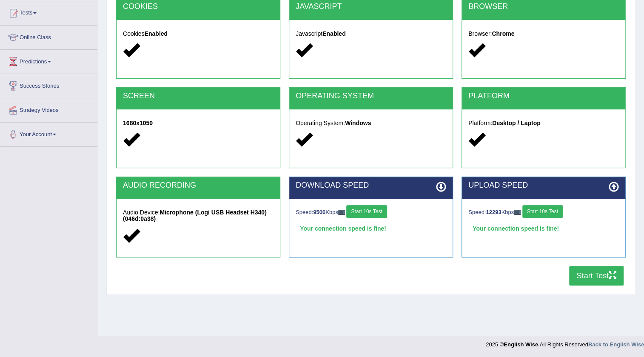 The height and width of the screenshot is (357, 644). Describe the element at coordinates (371, 6) in the screenshot. I see `h2: JAVASCRIPT` at that location.